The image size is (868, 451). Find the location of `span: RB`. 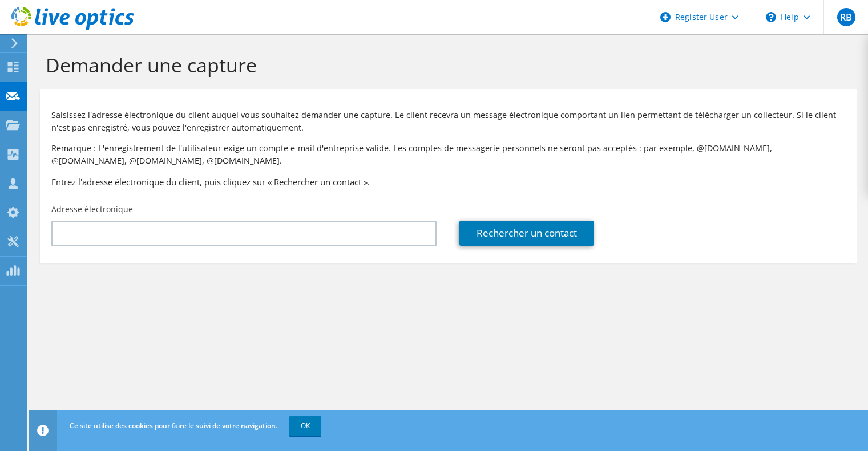

span: RB is located at coordinates (847, 17).